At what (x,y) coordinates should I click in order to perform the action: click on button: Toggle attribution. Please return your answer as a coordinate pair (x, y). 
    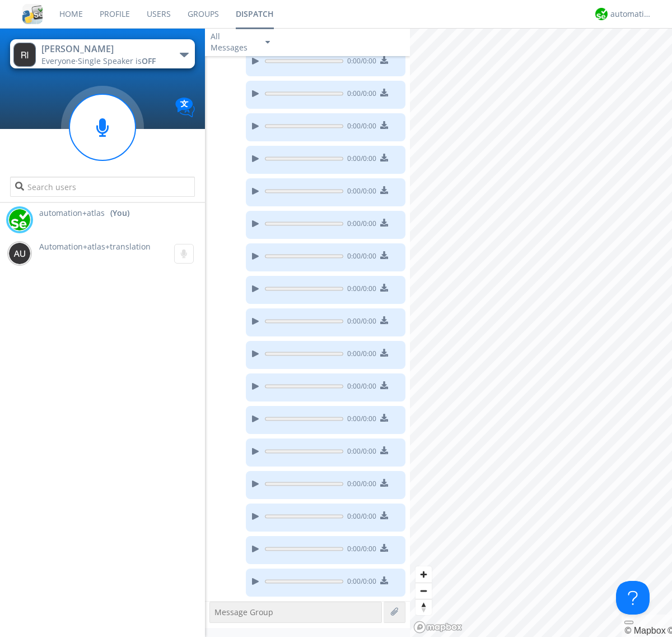
    Looking at the image, I should click on (629, 622).